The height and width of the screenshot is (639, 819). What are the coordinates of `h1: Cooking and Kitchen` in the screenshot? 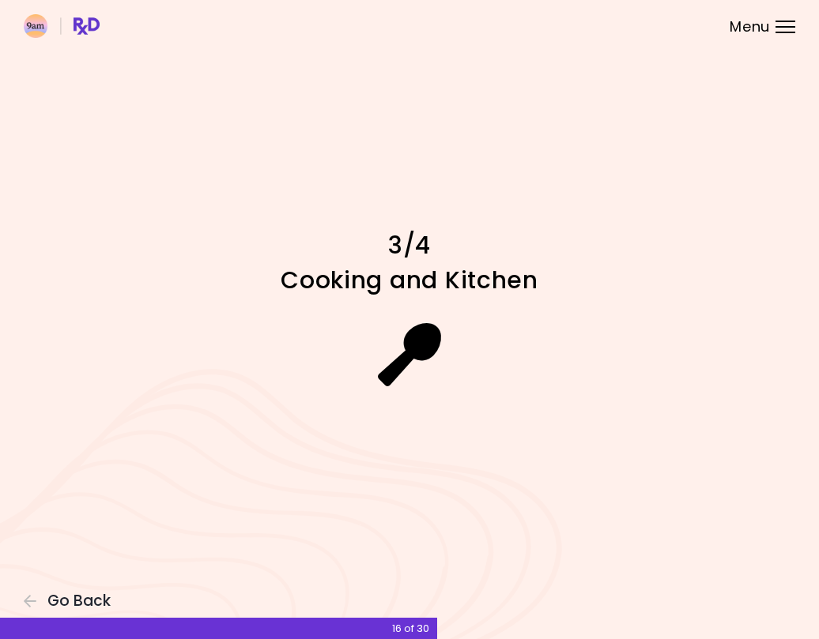 It's located at (409, 280).